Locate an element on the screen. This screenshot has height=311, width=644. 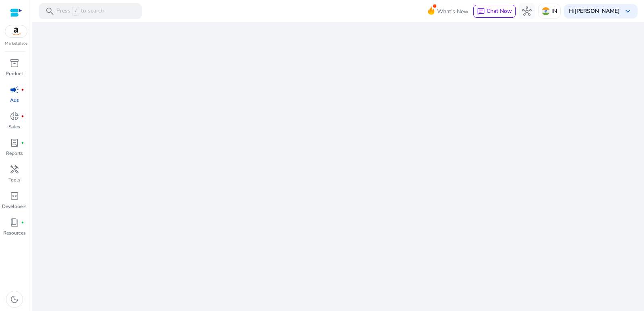
p: Press to search is located at coordinates (80, 11).